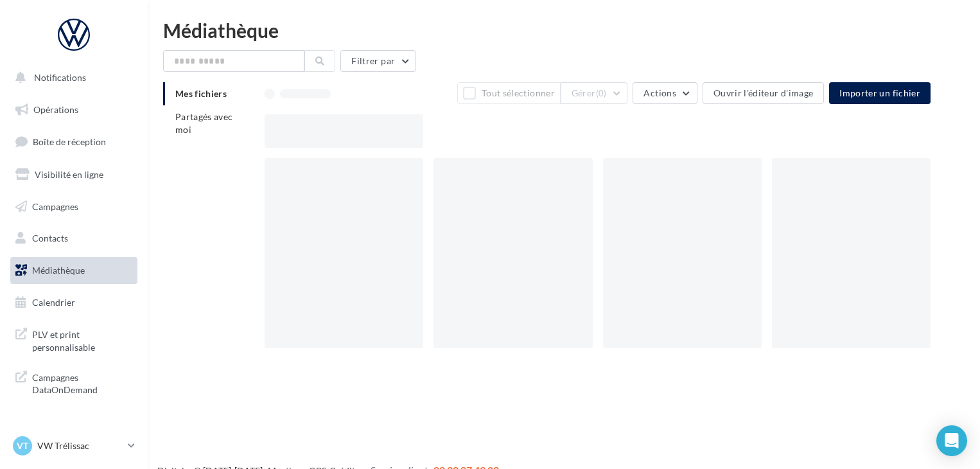 This screenshot has height=469, width=980. Describe the element at coordinates (201, 93) in the screenshot. I see `span: Mes fichiers` at that location.